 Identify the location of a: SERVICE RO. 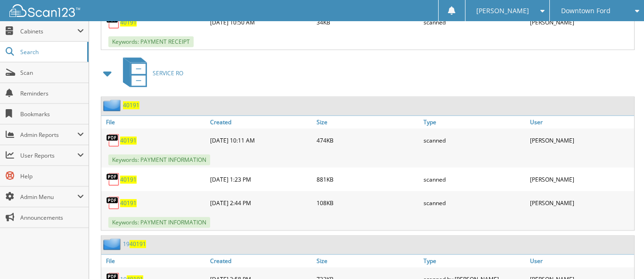
(151, 73).